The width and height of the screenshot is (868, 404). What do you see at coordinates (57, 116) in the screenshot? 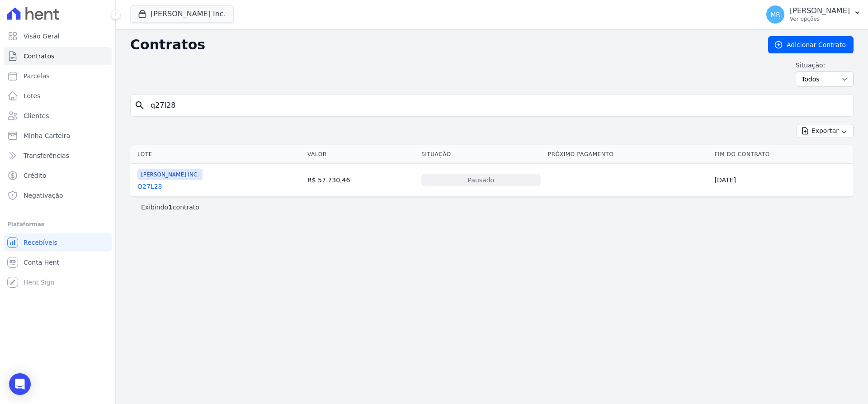
I see `a: Clientes` at bounding box center [57, 116].